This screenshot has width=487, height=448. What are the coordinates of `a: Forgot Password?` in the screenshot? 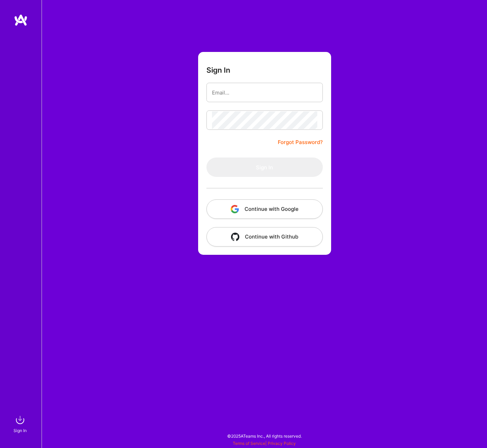 It's located at (300, 142).